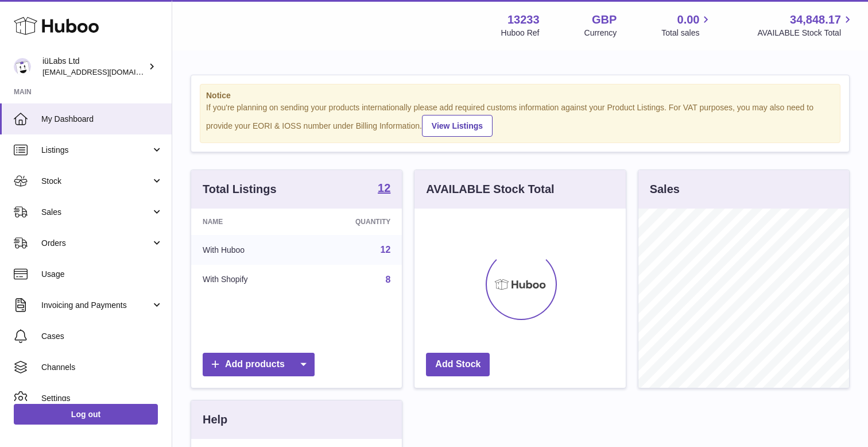  What do you see at coordinates (102, 336) in the screenshot?
I see `span: Cases` at bounding box center [102, 336].